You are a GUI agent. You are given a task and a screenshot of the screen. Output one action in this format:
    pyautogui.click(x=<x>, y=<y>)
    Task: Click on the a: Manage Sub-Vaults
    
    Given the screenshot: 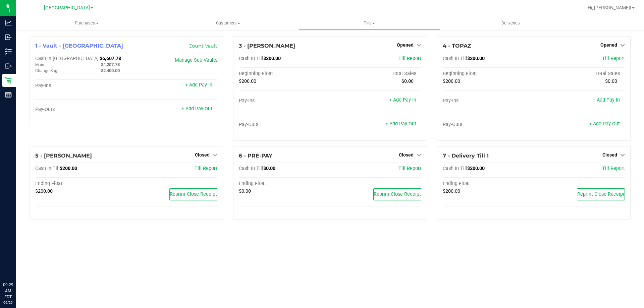 What is the action you would take?
    pyautogui.click(x=196, y=60)
    